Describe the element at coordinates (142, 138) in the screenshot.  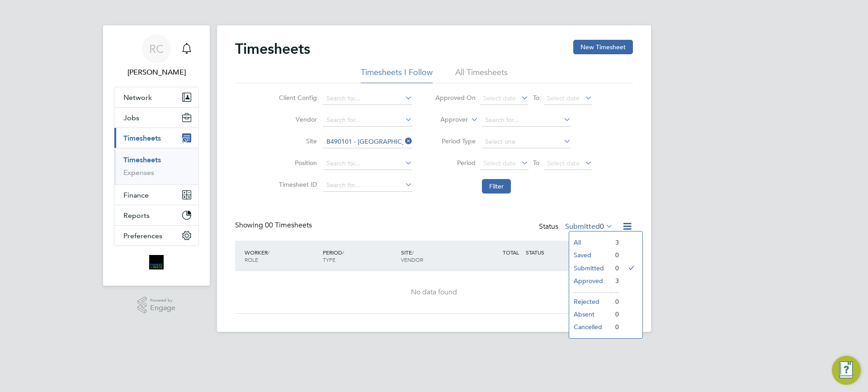
I see `span: Timesheets` at that location.